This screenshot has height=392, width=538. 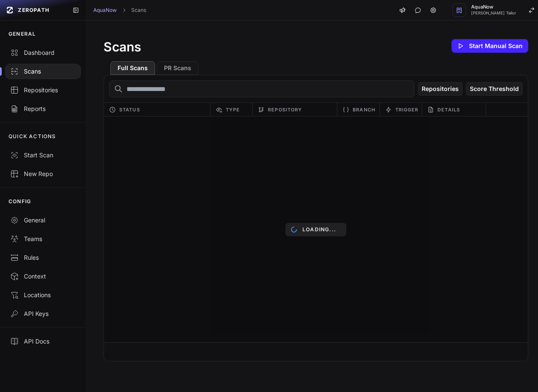 What do you see at coordinates (232, 110) in the screenshot?
I see `span: Type` at bounding box center [232, 110].